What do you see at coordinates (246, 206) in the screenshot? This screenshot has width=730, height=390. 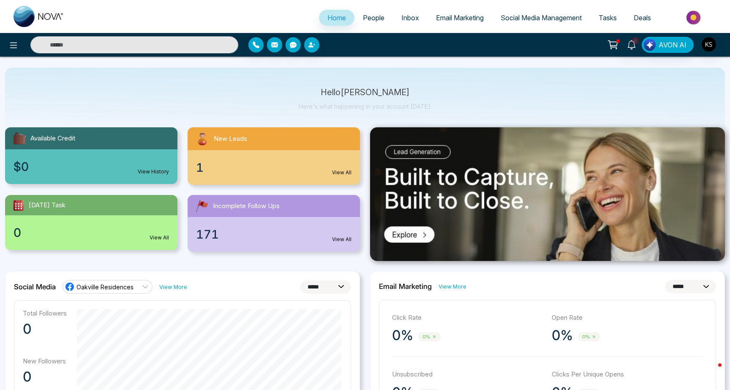 I see `span: Incomplete Follow Ups` at bounding box center [246, 206].